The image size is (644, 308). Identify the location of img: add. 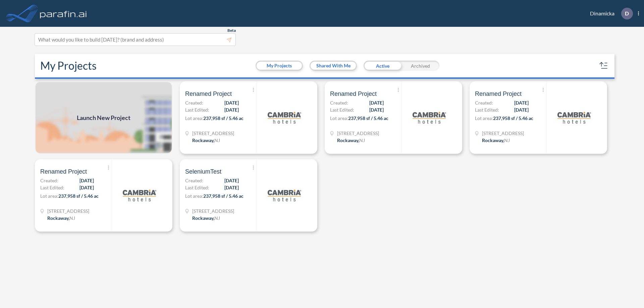
(103, 118).